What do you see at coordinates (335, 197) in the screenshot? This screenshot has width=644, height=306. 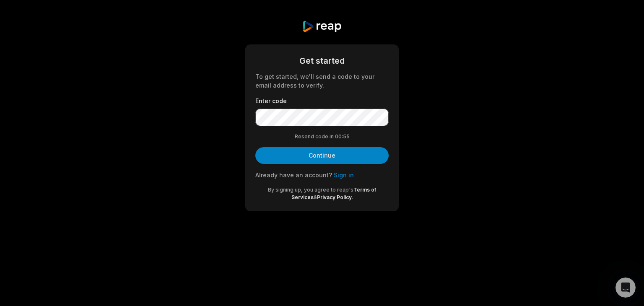 I see `a: Privacy Policy` at bounding box center [335, 197].